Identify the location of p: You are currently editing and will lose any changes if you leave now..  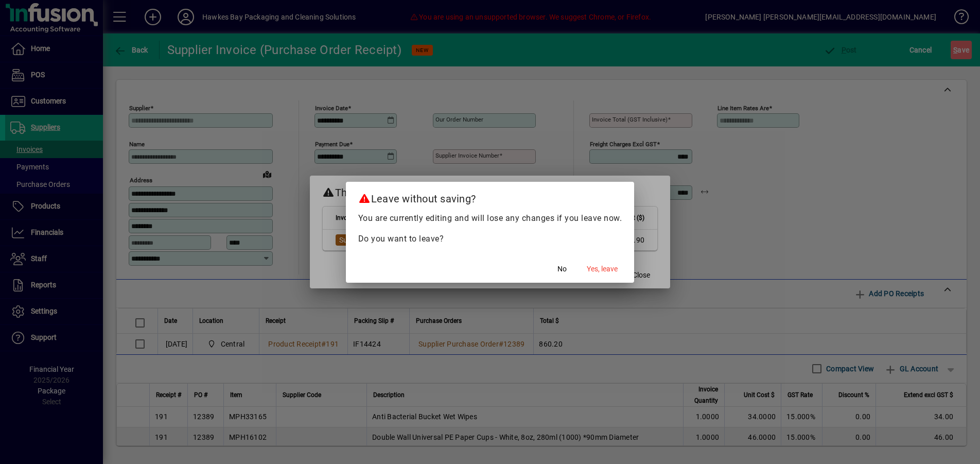
(490, 218).